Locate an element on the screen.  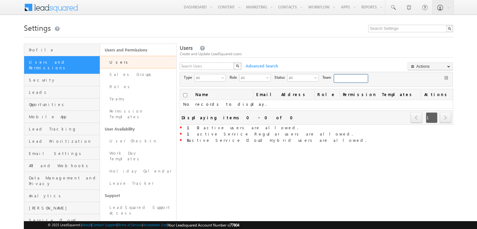
a: prev is located at coordinates (416, 118).